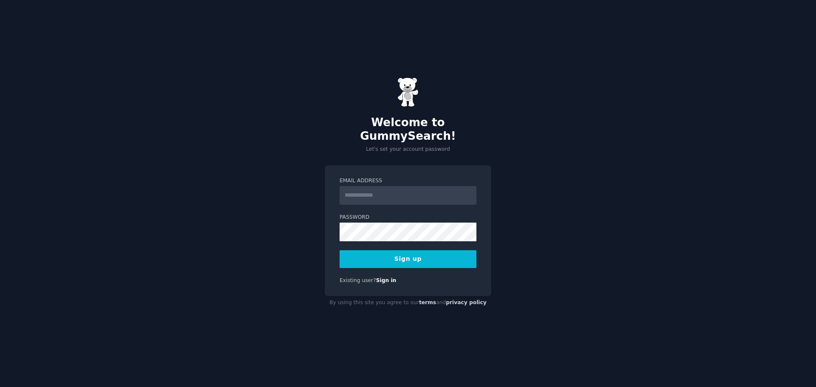 The width and height of the screenshot is (816, 387). Describe the element at coordinates (408, 218) in the screenshot. I see `label: Password` at that location.